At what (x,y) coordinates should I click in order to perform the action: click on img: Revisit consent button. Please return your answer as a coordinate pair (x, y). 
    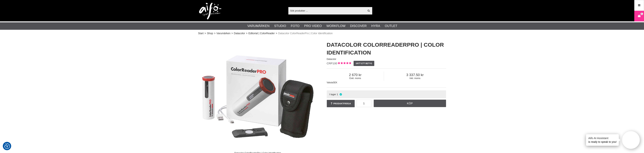
    Looking at the image, I should click on (7, 146).